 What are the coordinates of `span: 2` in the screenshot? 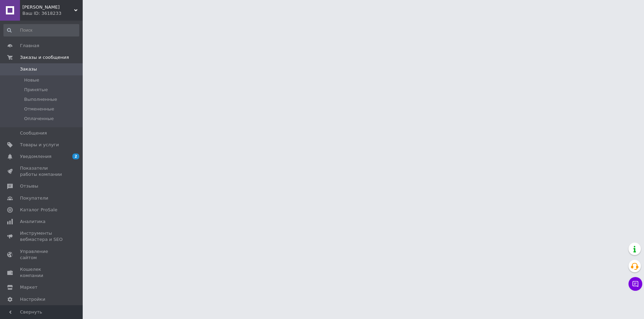 It's located at (76, 156).